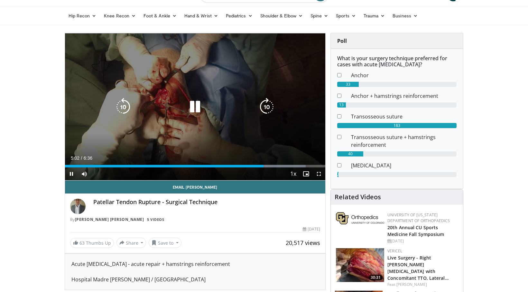 Image resolution: width=528 pixels, height=292 pixels. What do you see at coordinates (88, 158) in the screenshot?
I see `span: 6:36` at bounding box center [88, 158].